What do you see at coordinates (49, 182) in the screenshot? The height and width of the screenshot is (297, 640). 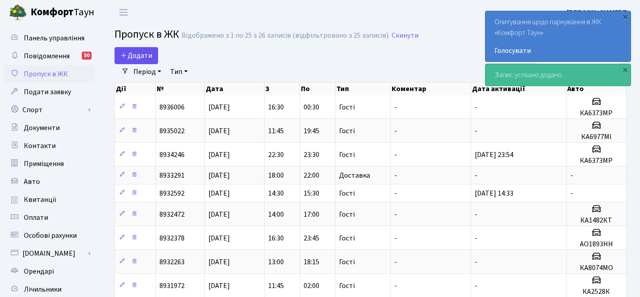 I see `a: Авто` at bounding box center [49, 182].